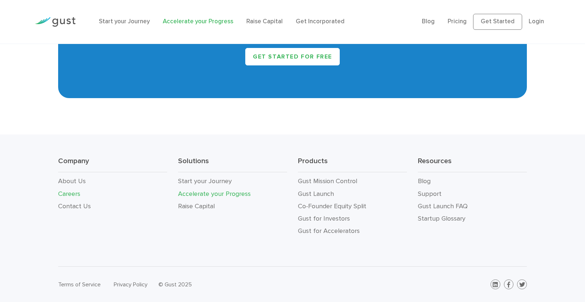 The image size is (585, 302). Describe the element at coordinates (443, 206) in the screenshot. I see `a: Gust Launch FAQ` at that location.